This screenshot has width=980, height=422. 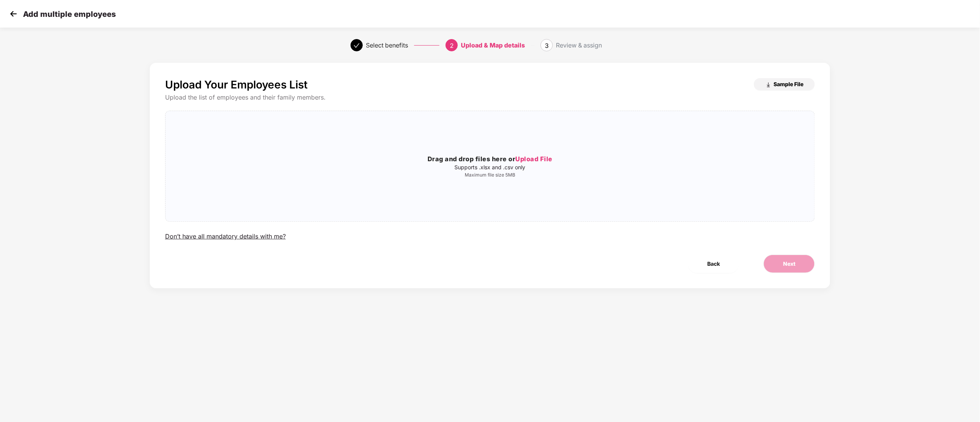 I want to click on span: Upload File, so click(x=534, y=159).